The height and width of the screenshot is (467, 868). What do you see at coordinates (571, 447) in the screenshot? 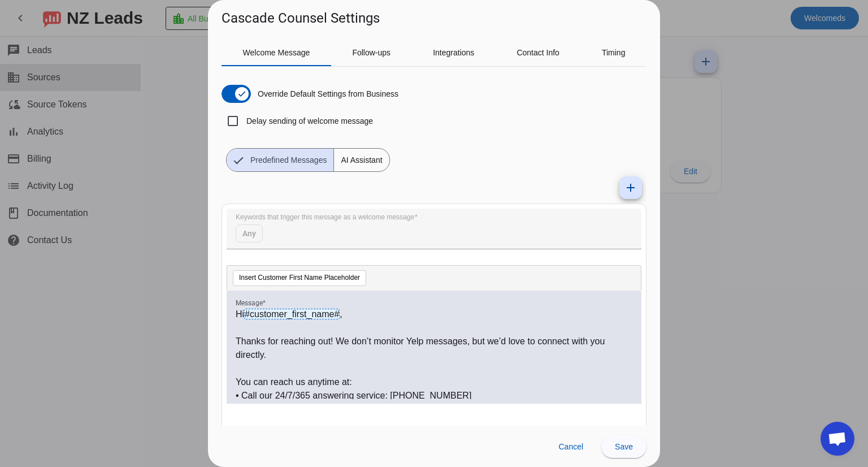
I see `span: Cancel` at bounding box center [571, 447].